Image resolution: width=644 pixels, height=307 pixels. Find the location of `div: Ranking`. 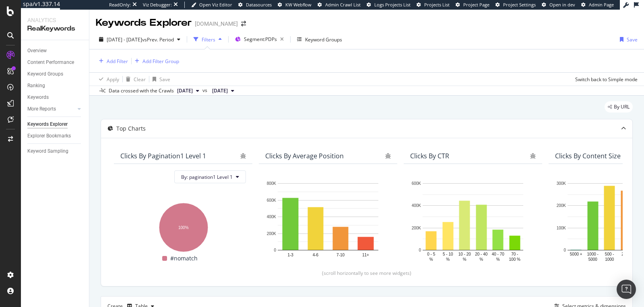

div: Ranking is located at coordinates (36, 86).